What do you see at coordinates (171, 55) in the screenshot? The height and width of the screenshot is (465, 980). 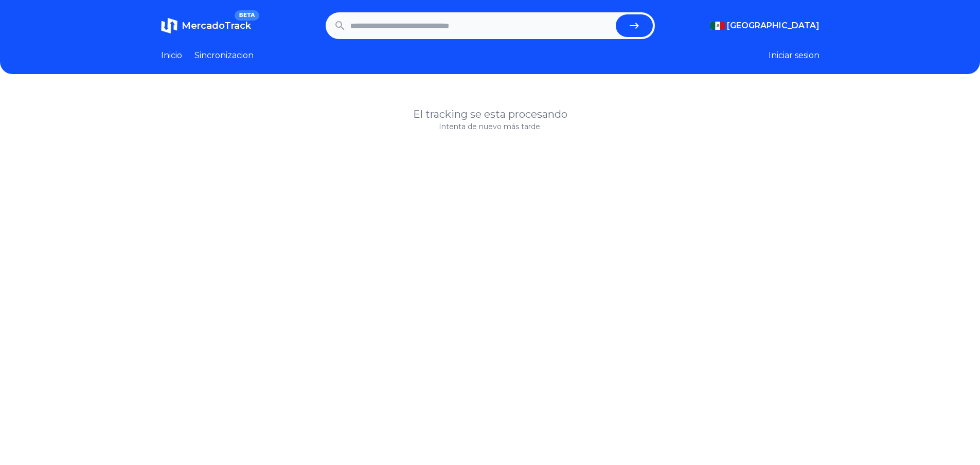 I see `a: Inicio` at bounding box center [171, 55].